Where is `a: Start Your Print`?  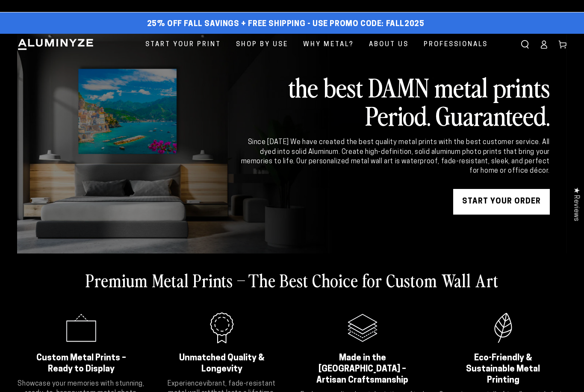 a: Start Your Print is located at coordinates (183, 44).